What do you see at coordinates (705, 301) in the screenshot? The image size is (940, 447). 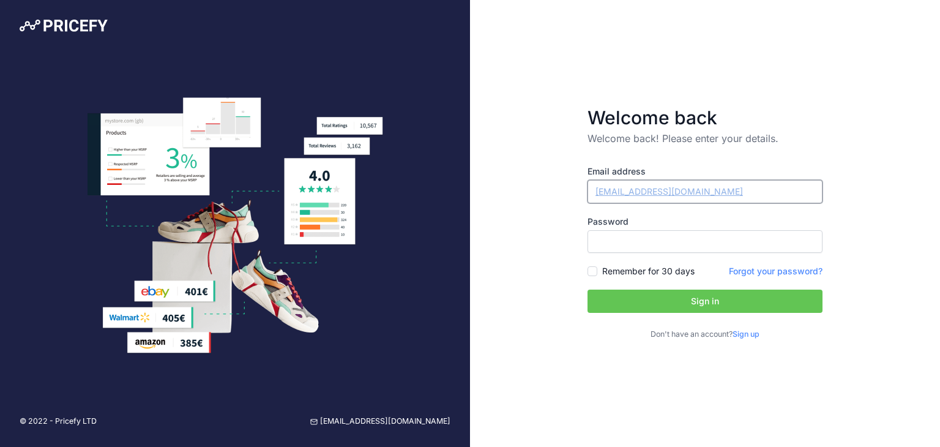 I see `button: Sign in` at bounding box center [705, 301].